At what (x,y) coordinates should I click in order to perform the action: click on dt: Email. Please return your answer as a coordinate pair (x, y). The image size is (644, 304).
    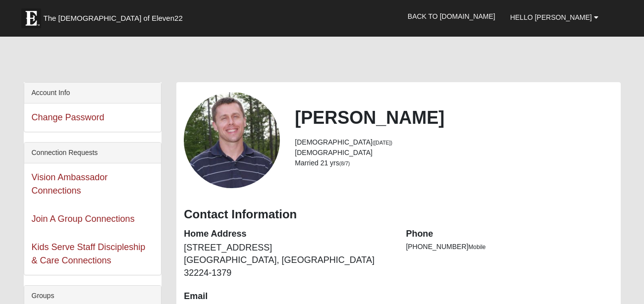
    Looking at the image, I should click on (287, 297).